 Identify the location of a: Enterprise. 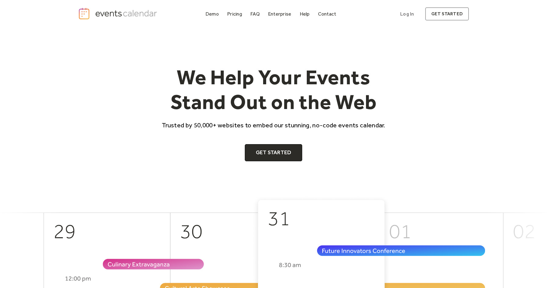
(280, 14).